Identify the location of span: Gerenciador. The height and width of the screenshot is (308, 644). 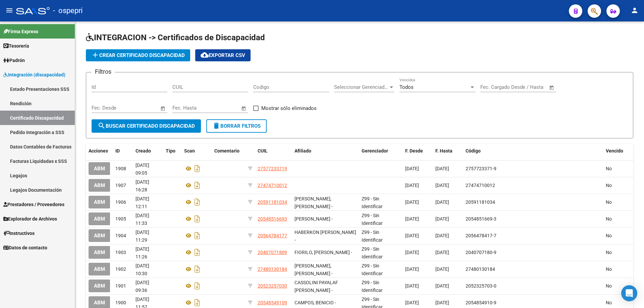
(375, 151).